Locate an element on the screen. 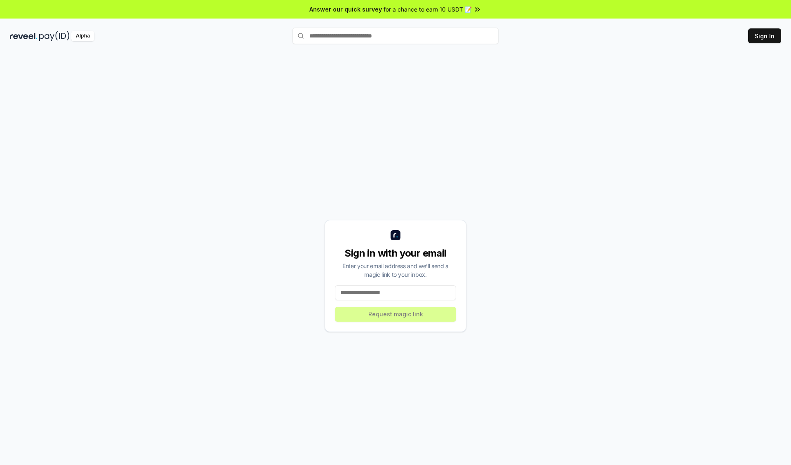 Image resolution: width=791 pixels, height=465 pixels. button: Sign In is located at coordinates (764, 36).